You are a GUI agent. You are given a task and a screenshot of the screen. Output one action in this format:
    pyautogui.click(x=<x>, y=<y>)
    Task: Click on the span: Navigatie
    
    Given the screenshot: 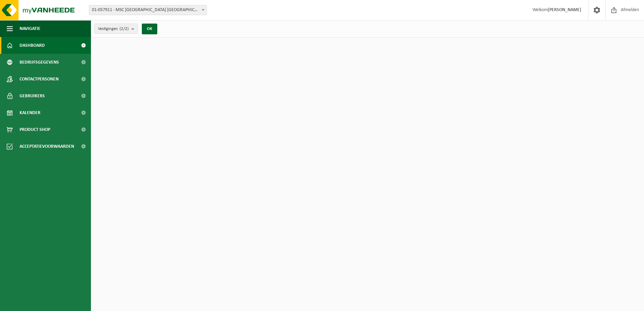 What is the action you would take?
    pyautogui.click(x=30, y=28)
    